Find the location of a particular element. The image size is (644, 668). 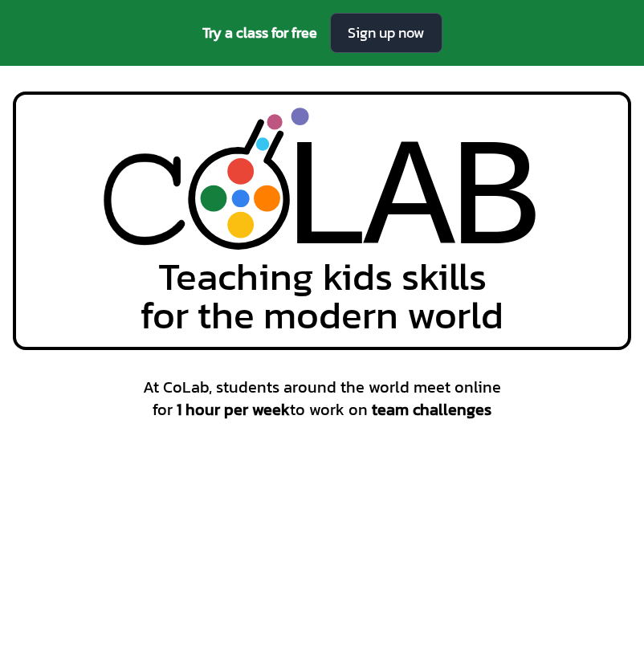

span: At CoLab, students around the world meet online for to work on is located at coordinates (322, 398).